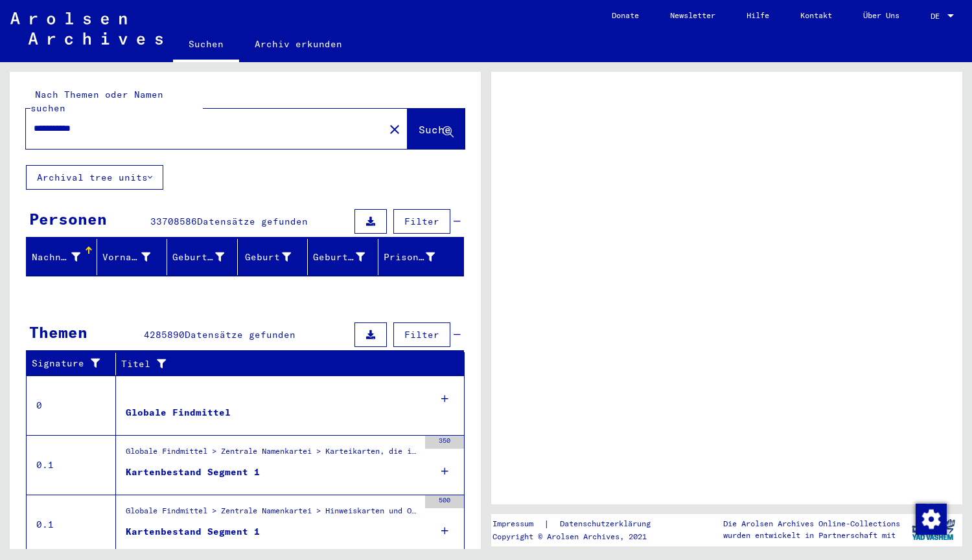  I want to click on p: wurden entwickelt in Partnerschaft mit, so click(811, 536).